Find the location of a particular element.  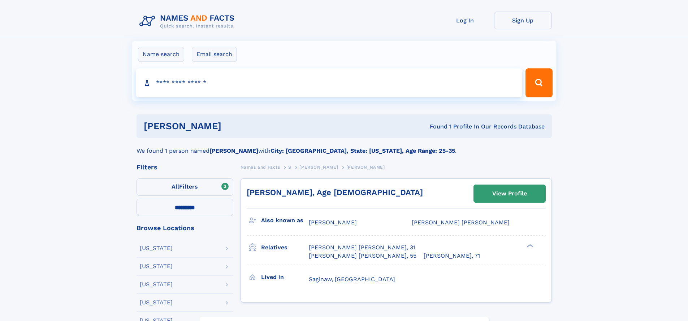

div: Filters is located at coordinates (185, 167).